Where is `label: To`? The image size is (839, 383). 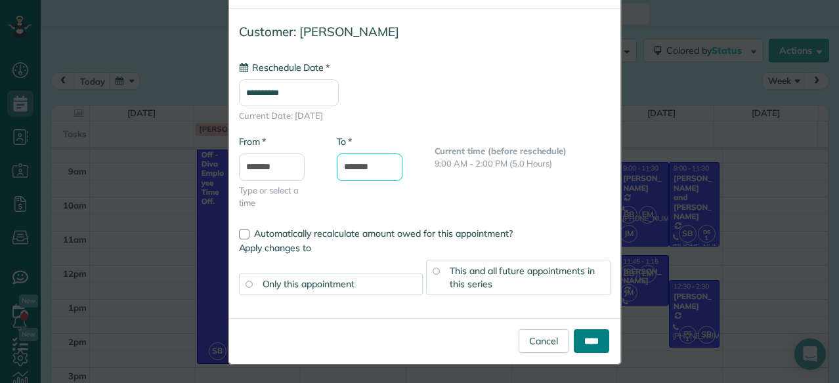 label: To is located at coordinates (344, 142).